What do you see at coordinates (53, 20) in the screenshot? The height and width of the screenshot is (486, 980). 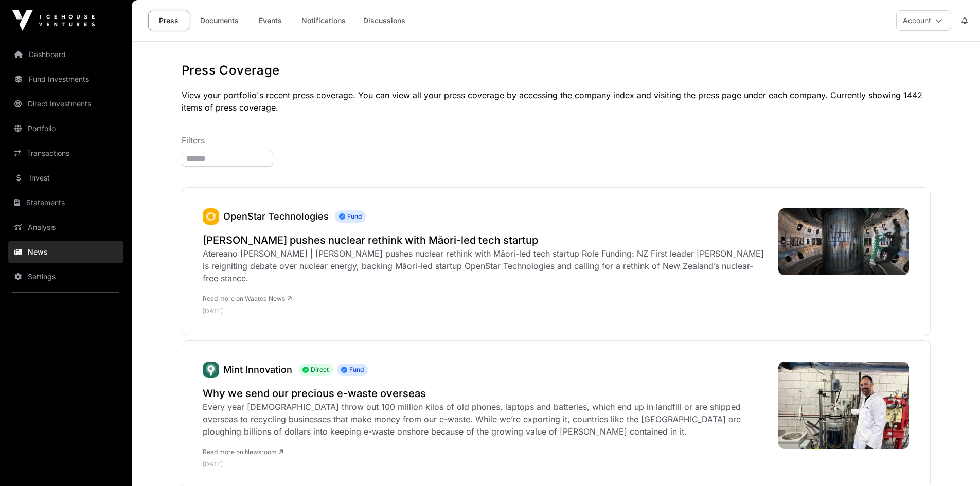 I see `img: Icehouse Ventures Logo` at bounding box center [53, 20].